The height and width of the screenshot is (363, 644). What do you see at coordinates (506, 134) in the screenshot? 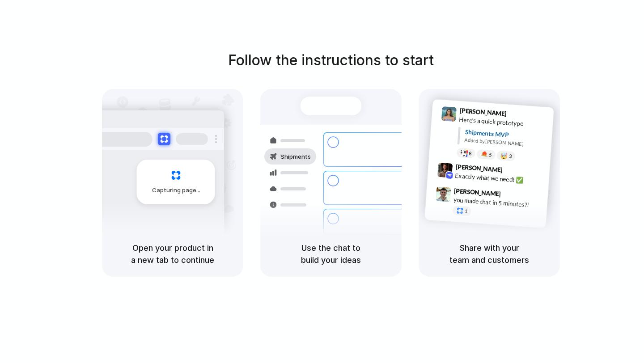
I see `div: Shipments MVP` at bounding box center [506, 134].